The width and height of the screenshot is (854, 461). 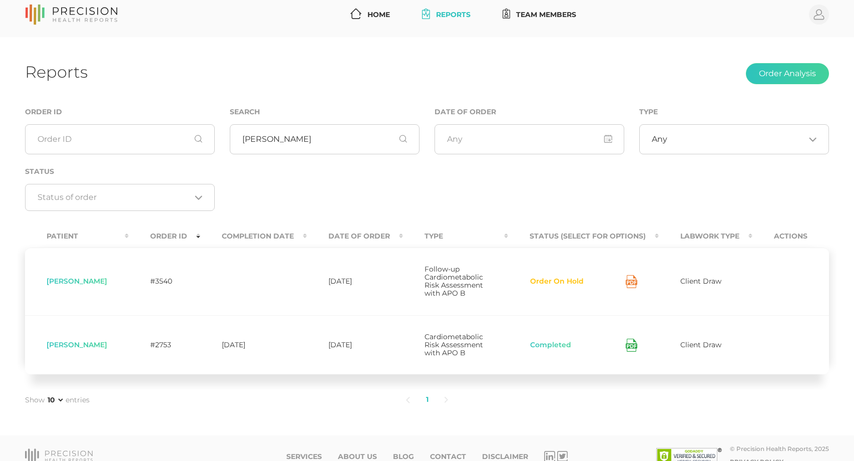 What do you see at coordinates (44, 112) in the screenshot?
I see `label: Order ID` at bounding box center [44, 112].